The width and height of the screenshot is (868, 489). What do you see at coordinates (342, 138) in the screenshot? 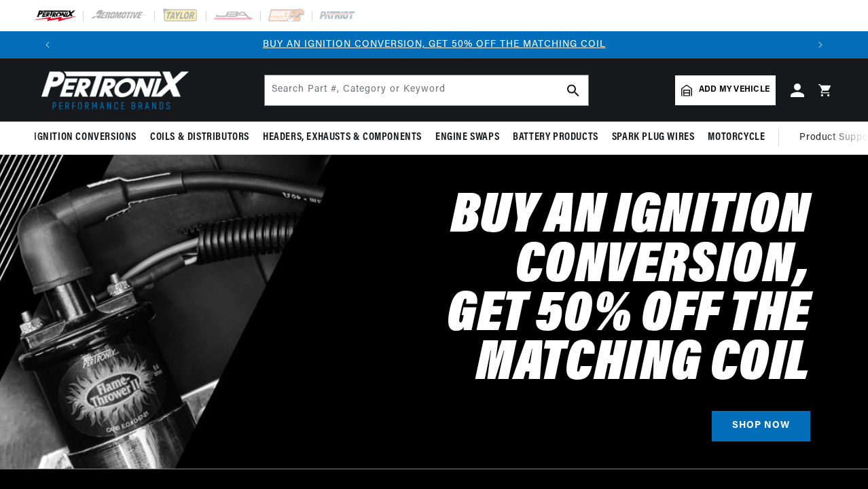
I see `span: Headers, Exhausts & Components` at bounding box center [342, 138].